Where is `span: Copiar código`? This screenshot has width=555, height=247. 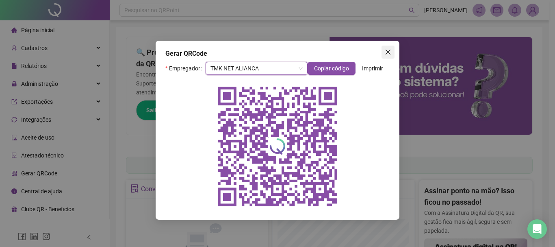 span: Copiar código is located at coordinates (332, 68).